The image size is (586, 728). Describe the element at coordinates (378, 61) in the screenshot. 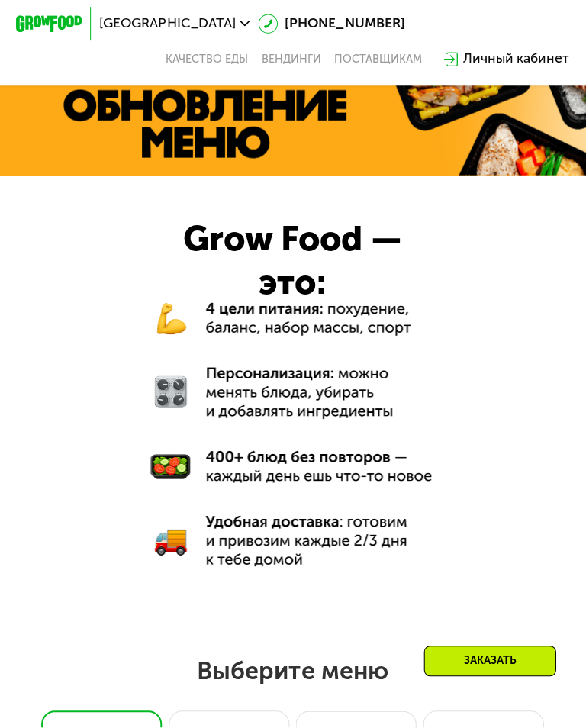

I see `div: поставщикам` at that location.